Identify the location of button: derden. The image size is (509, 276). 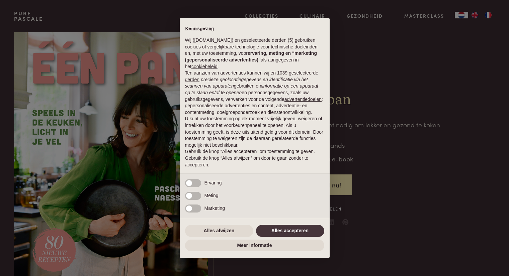
(192, 80).